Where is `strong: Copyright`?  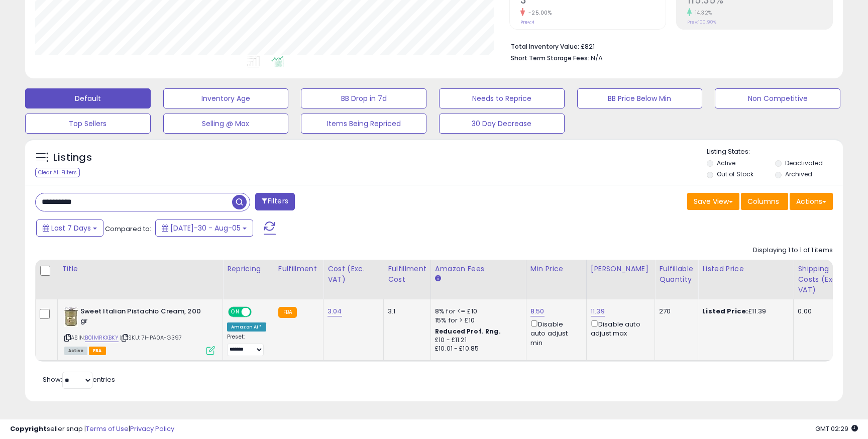 strong: Copyright is located at coordinates (29, 428).